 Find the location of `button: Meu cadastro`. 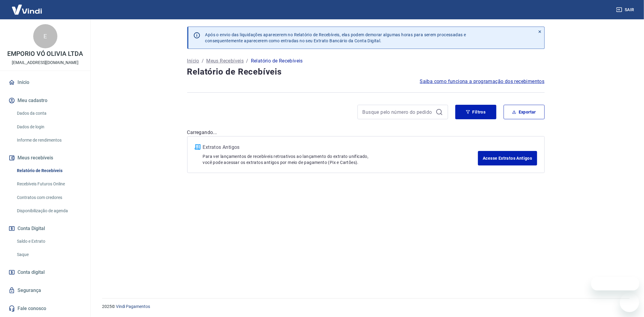

button: Meu cadastro is located at coordinates (45, 101).